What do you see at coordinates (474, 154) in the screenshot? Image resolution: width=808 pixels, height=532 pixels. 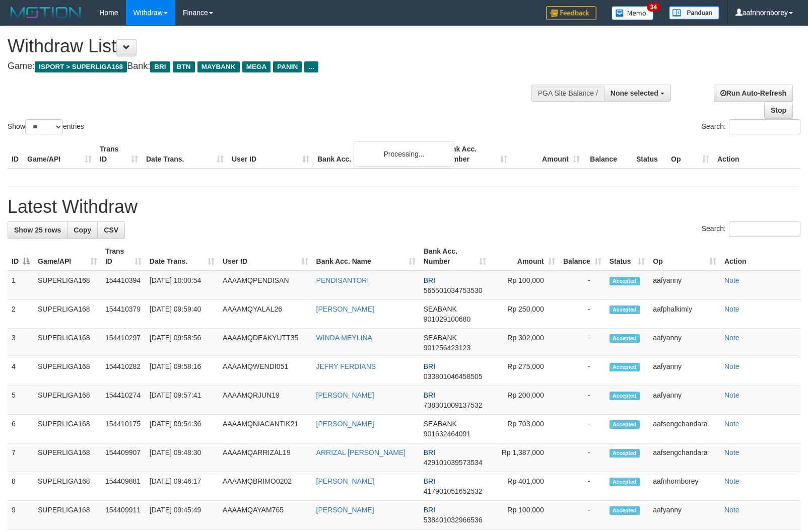 I see `th: Bank Acc. Number` at bounding box center [474, 154].